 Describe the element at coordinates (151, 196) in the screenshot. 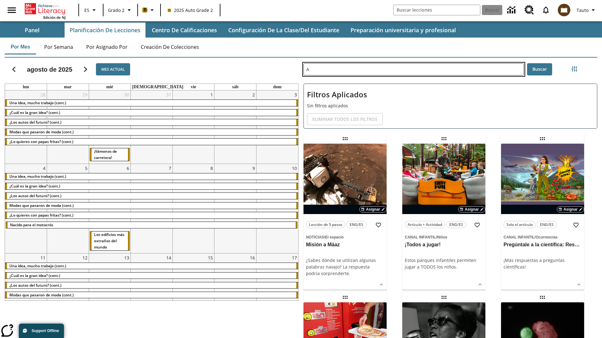

I see `div: ¿Los autos del futuro? (cont.)` at that location.